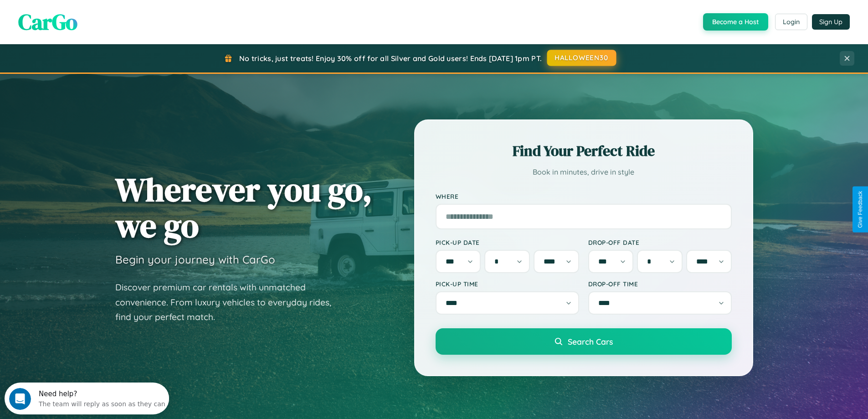 The image size is (868, 419). What do you see at coordinates (791, 22) in the screenshot?
I see `button: Login` at bounding box center [791, 22].